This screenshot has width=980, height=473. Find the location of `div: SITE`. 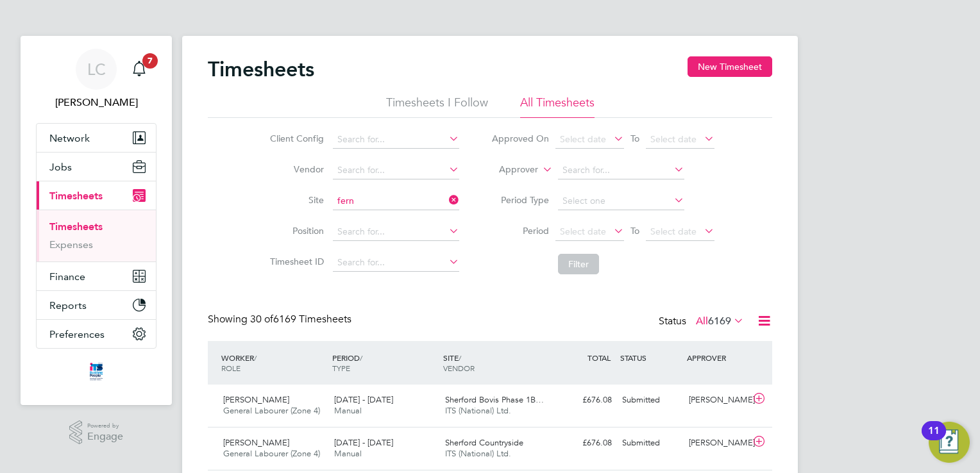

div: SITE is located at coordinates (495, 363).